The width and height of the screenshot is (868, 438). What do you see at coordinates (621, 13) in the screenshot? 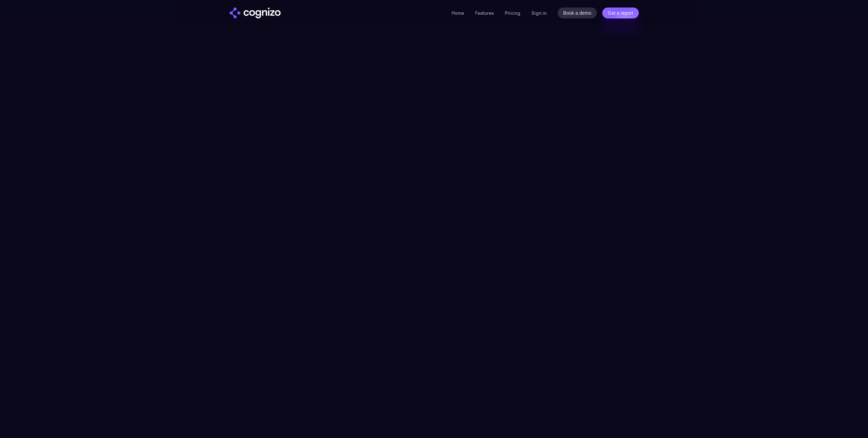
I see `a: Get a report` at bounding box center [621, 13].